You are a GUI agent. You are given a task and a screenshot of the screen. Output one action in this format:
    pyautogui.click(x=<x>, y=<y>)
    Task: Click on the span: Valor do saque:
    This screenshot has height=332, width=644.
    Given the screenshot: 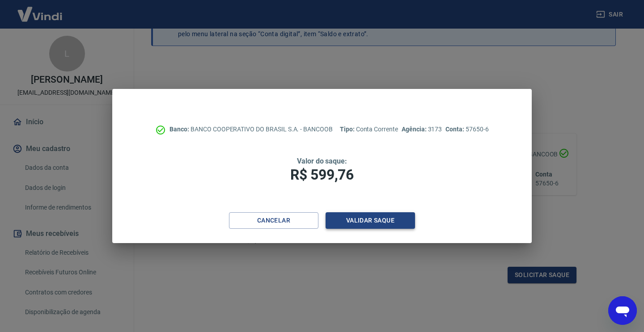 What is the action you would take?
    pyautogui.click(x=322, y=161)
    